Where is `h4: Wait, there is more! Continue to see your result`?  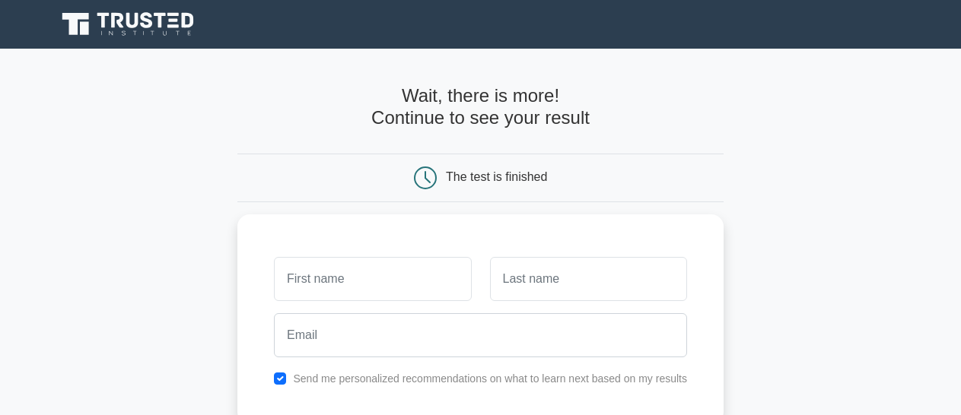 h4: Wait, there is more! Continue to see your result is located at coordinates (480, 107).